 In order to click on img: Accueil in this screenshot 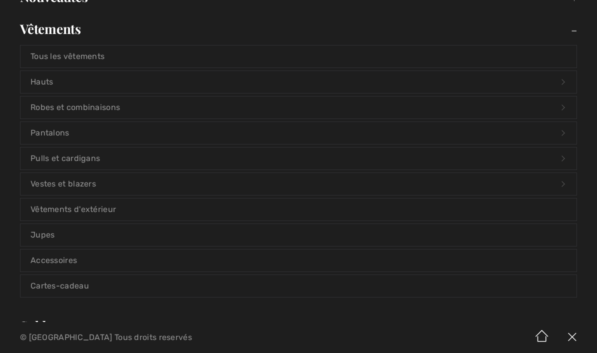, I will do `click(542, 337)`.